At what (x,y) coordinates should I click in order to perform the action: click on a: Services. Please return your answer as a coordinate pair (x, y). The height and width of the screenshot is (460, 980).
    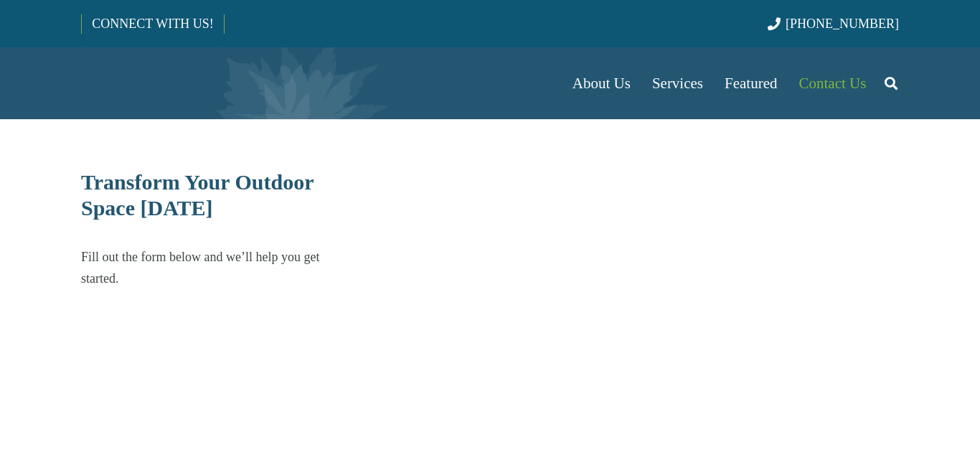
    Looking at the image, I should click on (677, 83).